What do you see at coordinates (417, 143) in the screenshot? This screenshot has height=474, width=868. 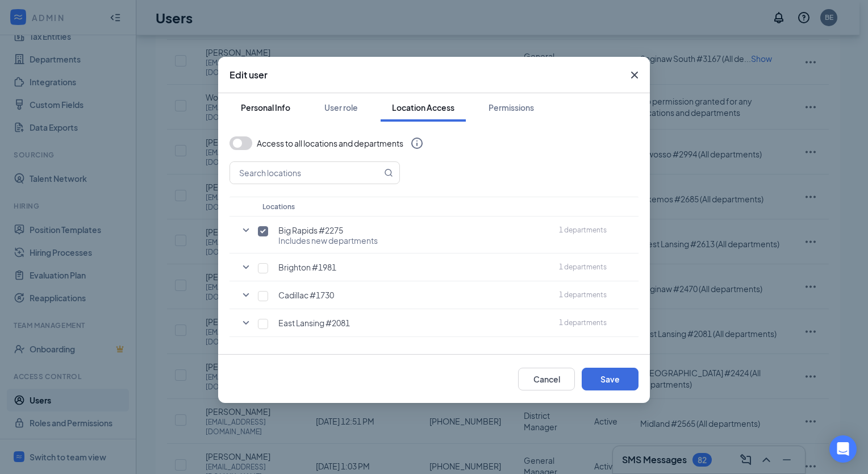 I see `svg: Info` at bounding box center [417, 143].